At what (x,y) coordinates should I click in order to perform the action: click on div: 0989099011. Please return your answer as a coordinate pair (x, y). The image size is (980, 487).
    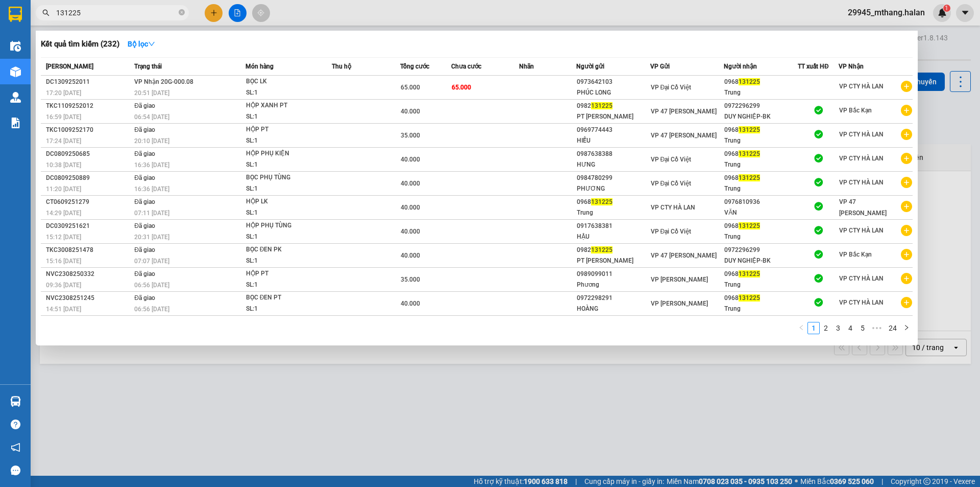
    Looking at the image, I should click on (613, 274).